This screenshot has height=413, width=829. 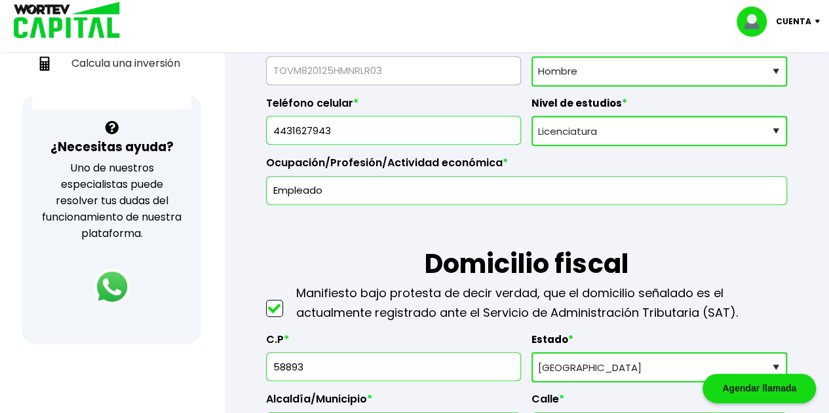 I want to click on input: 10 dígitos, so click(x=394, y=130).